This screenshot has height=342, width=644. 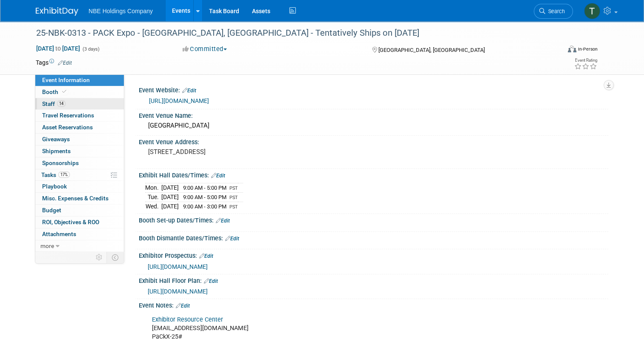 What do you see at coordinates (572, 49) in the screenshot?
I see `img: Format-Inperson.png` at bounding box center [572, 49].